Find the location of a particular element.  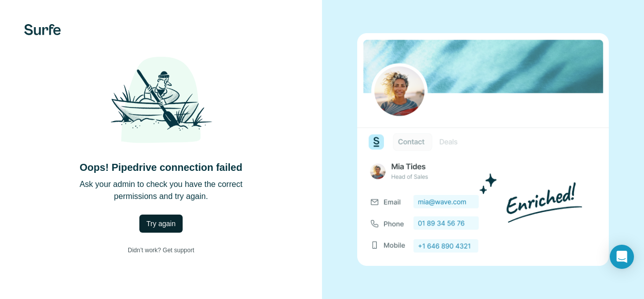

img: Shaka Illustration is located at coordinates (161, 100).